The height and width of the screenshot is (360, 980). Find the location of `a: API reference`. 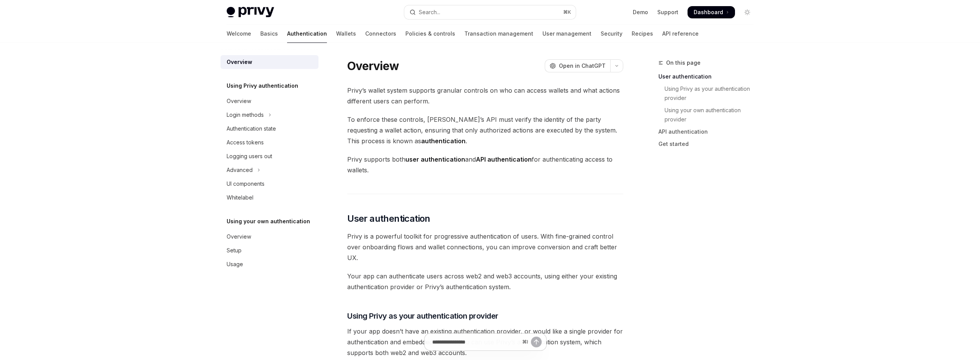

a: API reference is located at coordinates (681, 34).